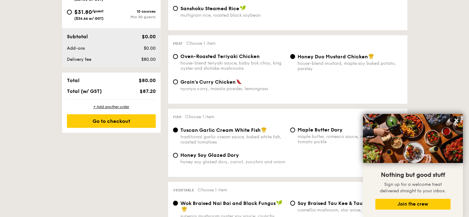  I want to click on img: DSC07876-Edit02-Large.jpeg, so click(413, 138).